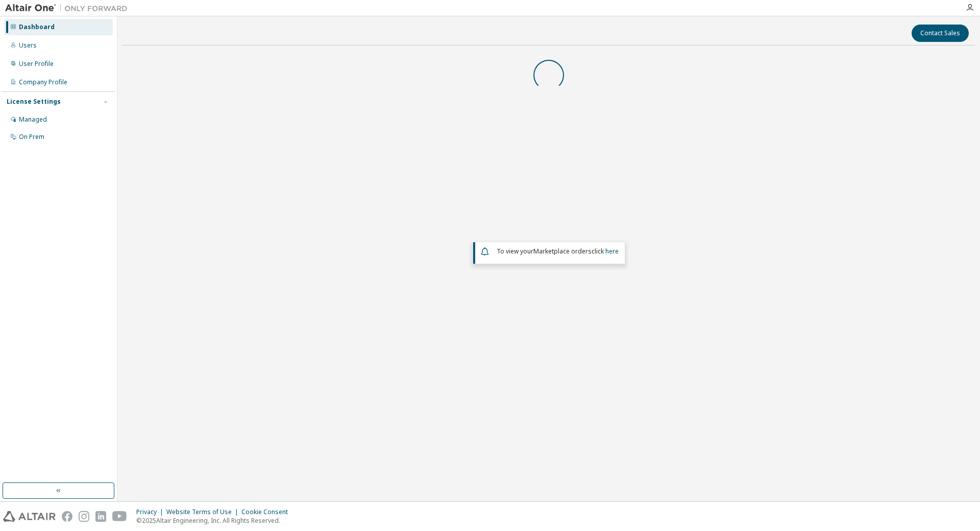 Image resolution: width=980 pixels, height=531 pixels. I want to click on div: Dashboard, so click(37, 27).